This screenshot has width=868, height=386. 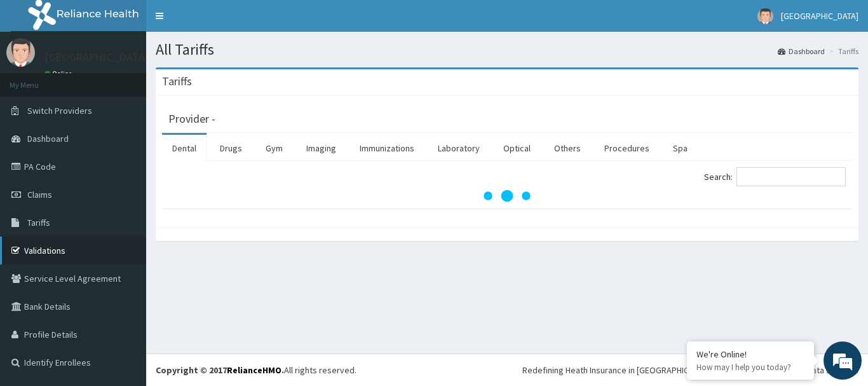 What do you see at coordinates (774, 176) in the screenshot?
I see `label: Search:` at bounding box center [774, 176].